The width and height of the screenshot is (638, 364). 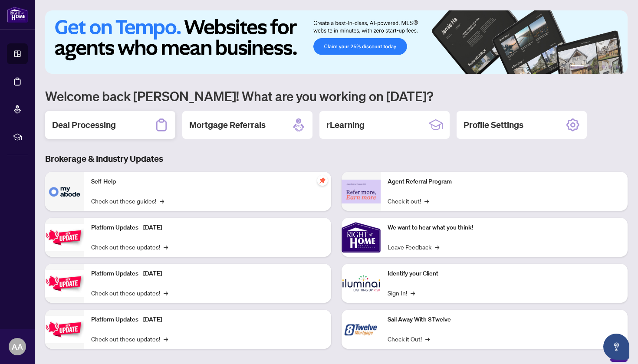 I want to click on p: Agent Referral Program, so click(x=504, y=182).